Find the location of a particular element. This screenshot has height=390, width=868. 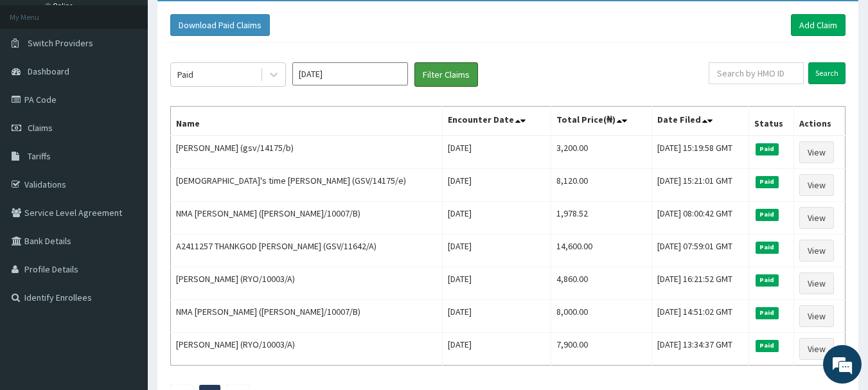

span: Claims is located at coordinates (40, 128).